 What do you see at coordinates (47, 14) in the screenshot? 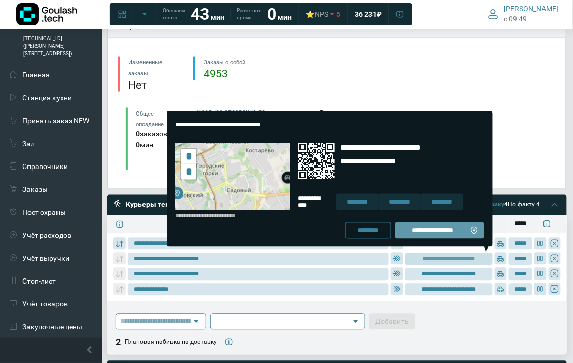
I see `img: Логотип компании Goulash.tech` at bounding box center [47, 14].